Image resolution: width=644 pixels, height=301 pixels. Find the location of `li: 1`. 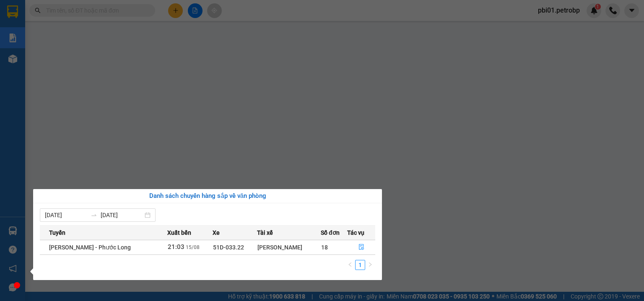

li: 1 is located at coordinates (360, 265).